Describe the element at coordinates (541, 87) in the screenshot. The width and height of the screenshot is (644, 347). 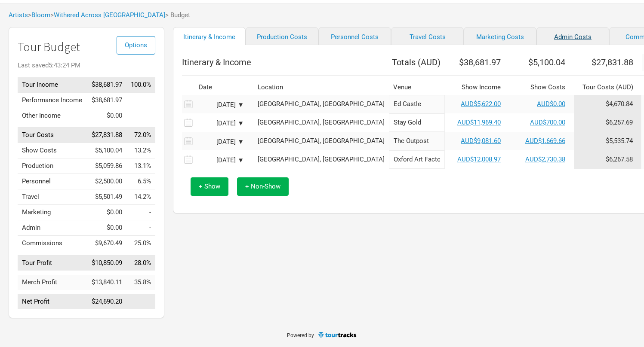
I see `th: Show Costs` at that location.